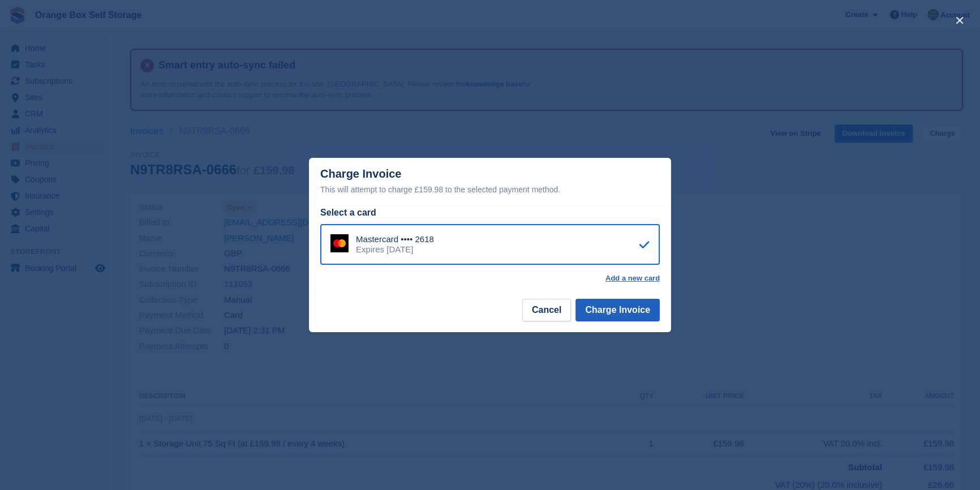 The height and width of the screenshot is (490, 980). What do you see at coordinates (546, 310) in the screenshot?
I see `button: Cancel` at bounding box center [546, 310].